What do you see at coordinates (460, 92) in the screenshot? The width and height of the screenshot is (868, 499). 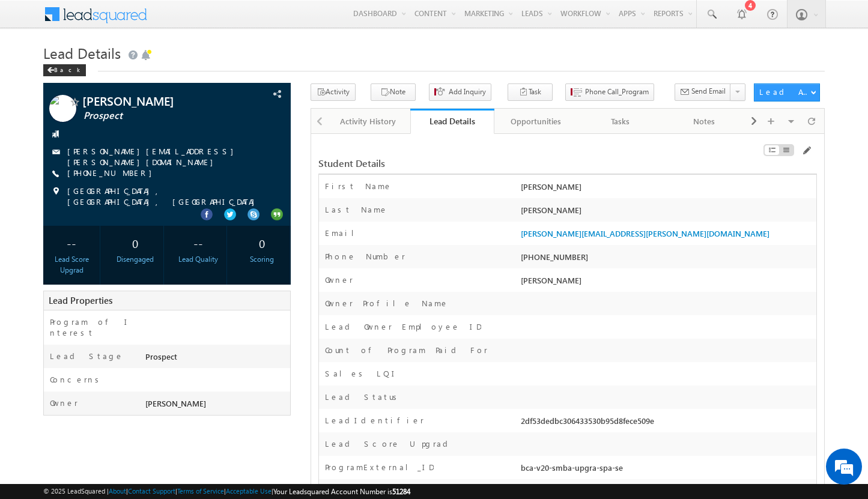 I see `button: Add Inquiry` at bounding box center [460, 92].